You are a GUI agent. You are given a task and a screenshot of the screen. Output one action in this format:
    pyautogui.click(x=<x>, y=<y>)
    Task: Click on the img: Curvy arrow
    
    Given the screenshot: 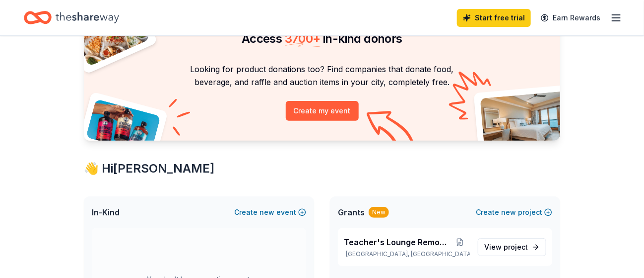 What is the action you would take?
    pyautogui.click(x=391, y=130)
    